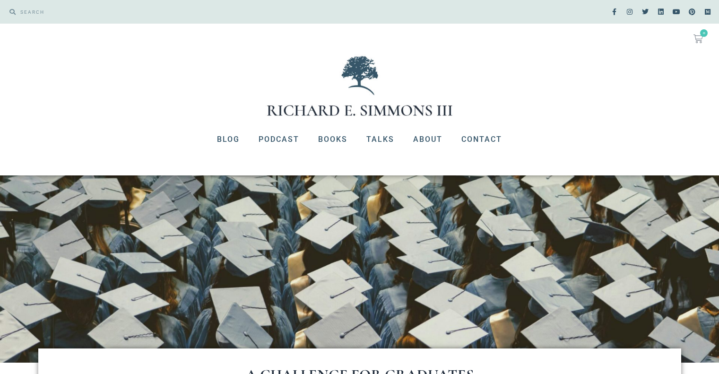  Describe the element at coordinates (482, 139) in the screenshot. I see `a: Contact` at that location.